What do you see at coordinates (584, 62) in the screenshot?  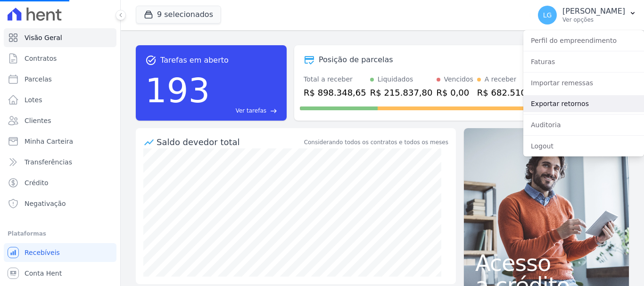 I see `a: Faturas` at bounding box center [584, 62].